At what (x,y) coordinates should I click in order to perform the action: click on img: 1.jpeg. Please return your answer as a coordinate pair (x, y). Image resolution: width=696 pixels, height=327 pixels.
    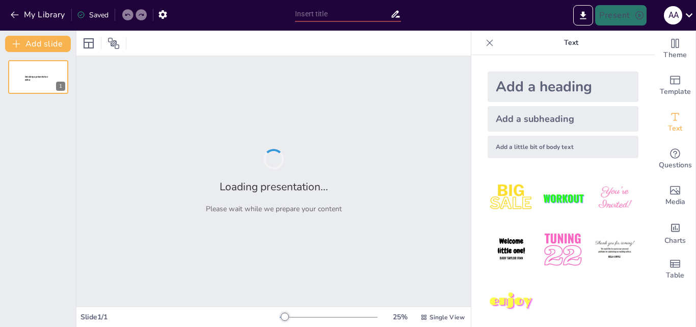
    Looking at the image, I should click on (511, 198).